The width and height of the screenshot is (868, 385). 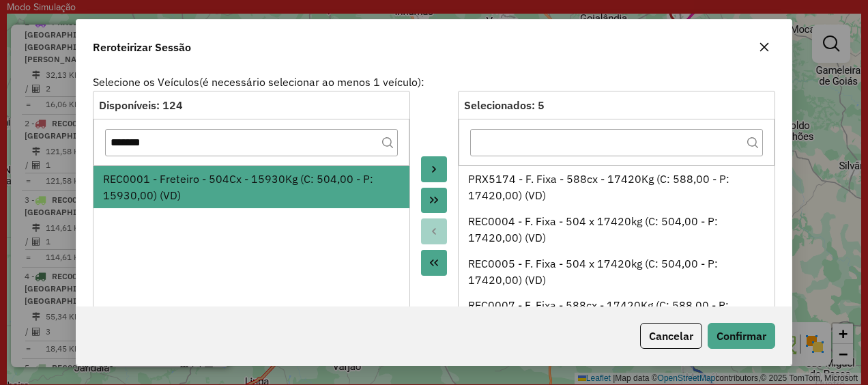 What do you see at coordinates (617, 314) in the screenshot?
I see `div: REC0007 - F. Fixa - 588cx - 17420Kg (C: 588,00 - P: 17420,00) (VD)` at bounding box center [617, 314].